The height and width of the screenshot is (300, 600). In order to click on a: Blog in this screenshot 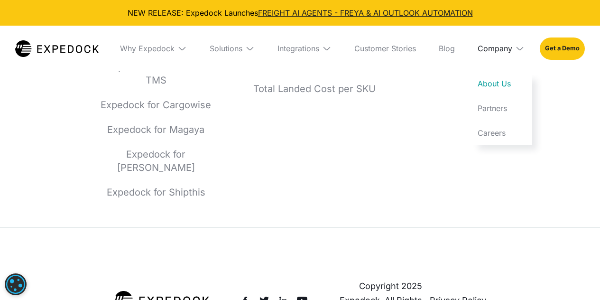, I will do `click(447, 48)`.